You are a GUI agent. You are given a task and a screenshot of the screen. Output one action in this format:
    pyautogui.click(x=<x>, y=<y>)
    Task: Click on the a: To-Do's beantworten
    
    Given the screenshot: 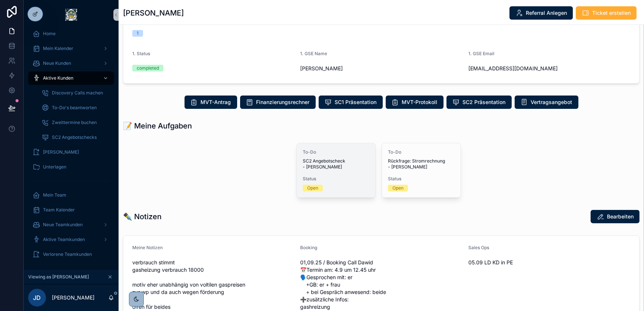 What is the action you would take?
    pyautogui.click(x=75, y=108)
    